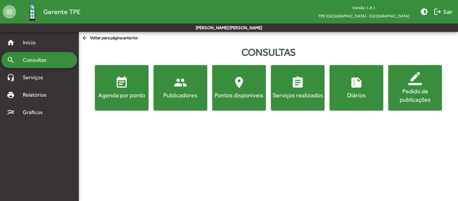 This screenshot has width=458, height=201. What do you see at coordinates (35, 112) in the screenshot?
I see `span: Gráficos` at bounding box center [35, 112].